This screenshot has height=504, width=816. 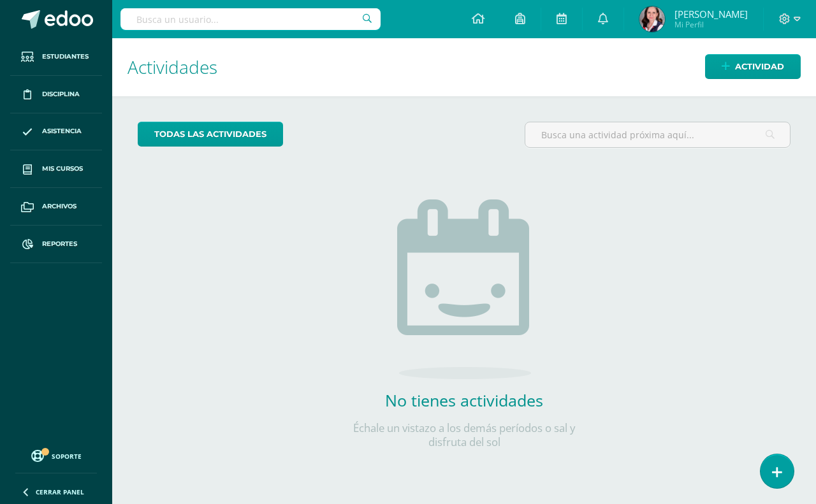 What do you see at coordinates (56, 94) in the screenshot?
I see `a: Disciplina` at bounding box center [56, 94].